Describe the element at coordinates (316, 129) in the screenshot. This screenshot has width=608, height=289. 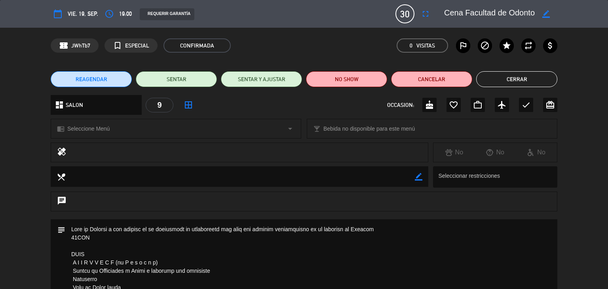
I see `i: local_bar` at that location.